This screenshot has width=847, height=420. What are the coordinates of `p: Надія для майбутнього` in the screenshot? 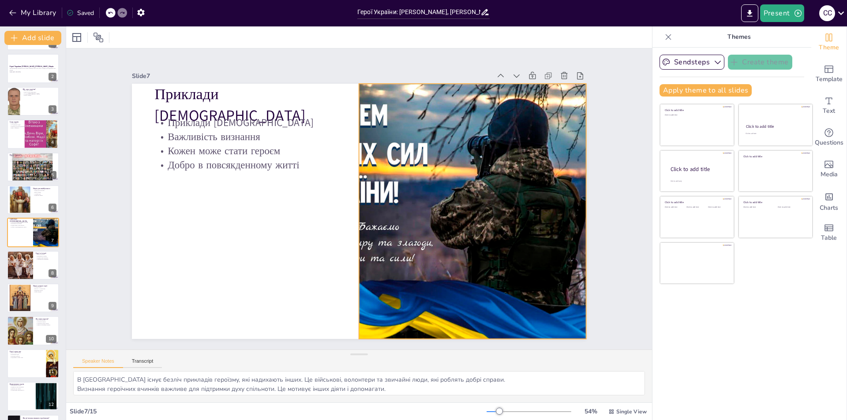 It's located at (45, 189).